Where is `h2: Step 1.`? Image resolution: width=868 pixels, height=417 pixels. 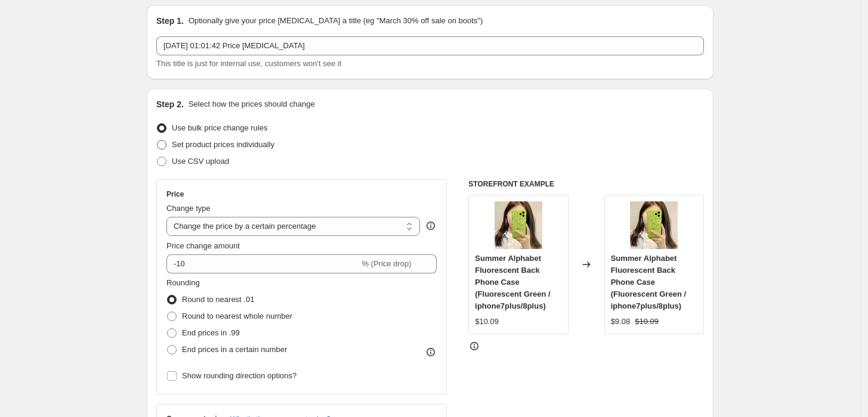
h2: Step 1. is located at coordinates (170, 21).